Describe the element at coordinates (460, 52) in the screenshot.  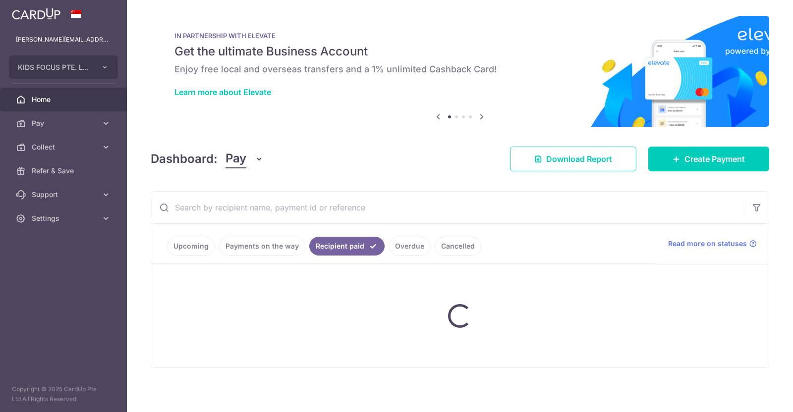
I see `h5: Get the ultimate Business Account` at that location.